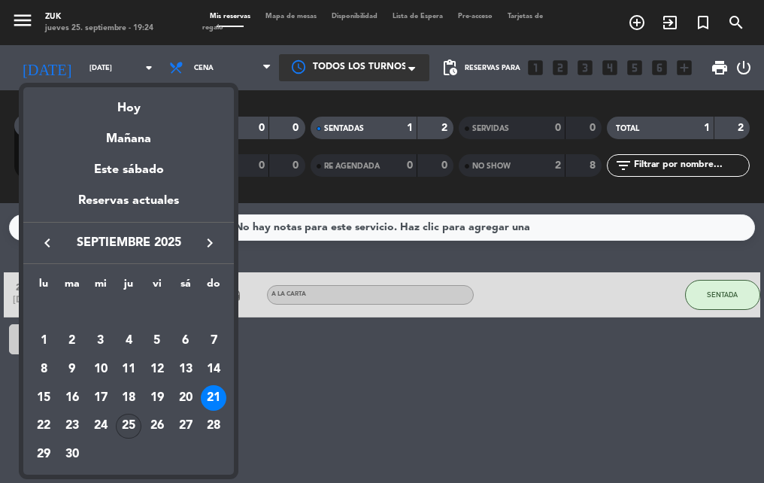 Image resolution: width=764 pixels, height=483 pixels. What do you see at coordinates (44, 287) in the screenshot?
I see `th: lunes` at bounding box center [44, 287].